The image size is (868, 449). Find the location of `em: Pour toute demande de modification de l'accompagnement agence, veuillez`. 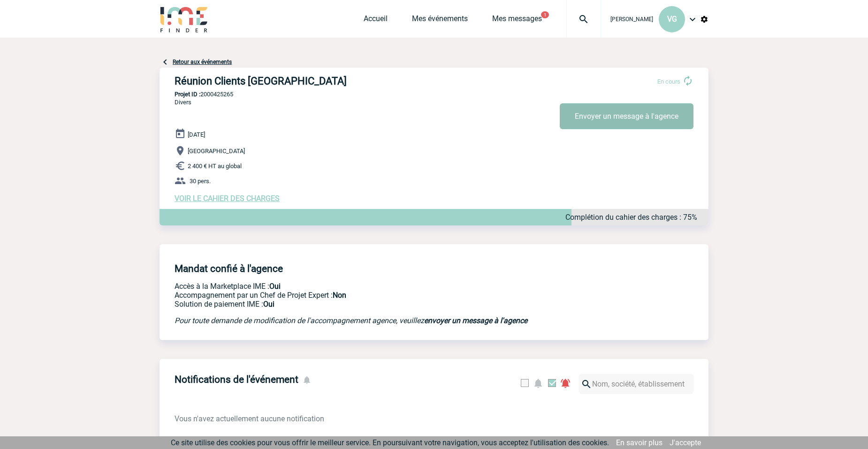

em: Pour toute demande de modification de l'accompagnement agence, veuillez is located at coordinates (351, 320).